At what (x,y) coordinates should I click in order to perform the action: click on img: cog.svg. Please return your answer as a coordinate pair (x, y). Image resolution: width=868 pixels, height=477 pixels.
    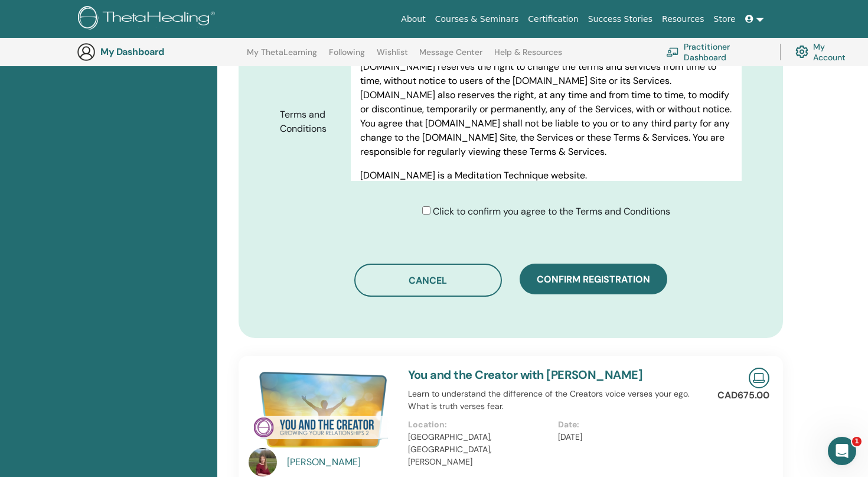
    Looking at the image, I should click on (802, 51).